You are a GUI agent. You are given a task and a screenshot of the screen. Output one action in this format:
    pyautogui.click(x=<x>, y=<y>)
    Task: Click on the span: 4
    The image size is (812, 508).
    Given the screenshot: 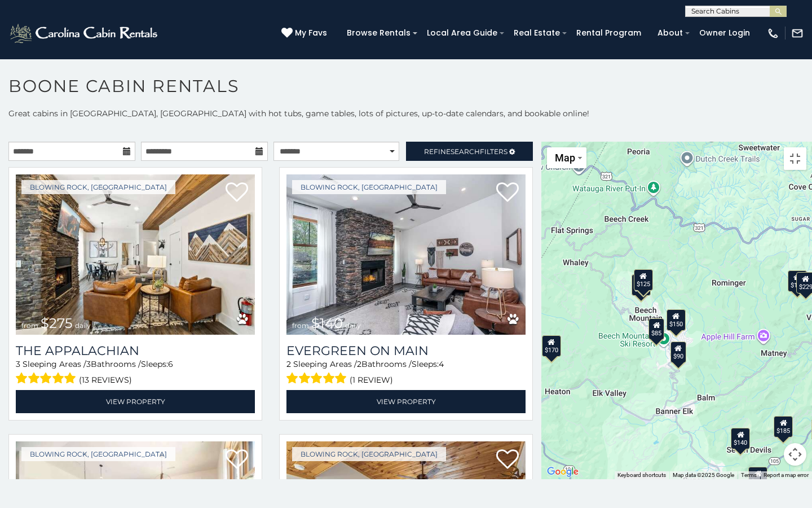 What is the action you would take?
    pyautogui.click(x=441, y=364)
    